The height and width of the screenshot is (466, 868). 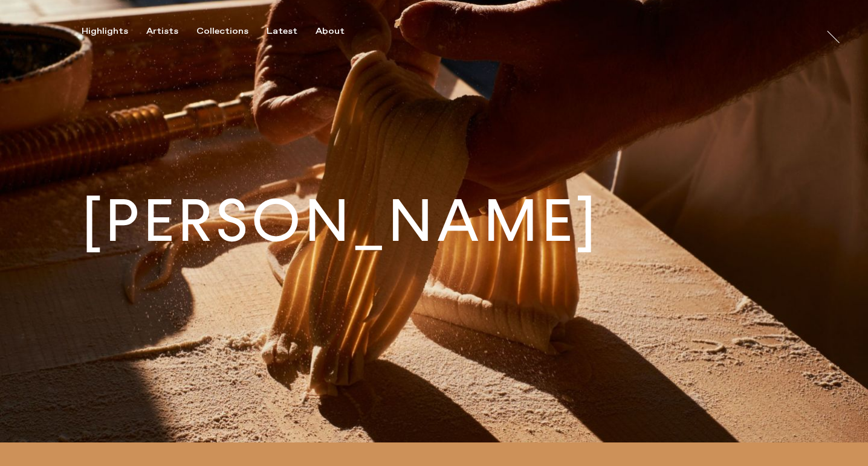 I want to click on button: Highlights, so click(x=114, y=31).